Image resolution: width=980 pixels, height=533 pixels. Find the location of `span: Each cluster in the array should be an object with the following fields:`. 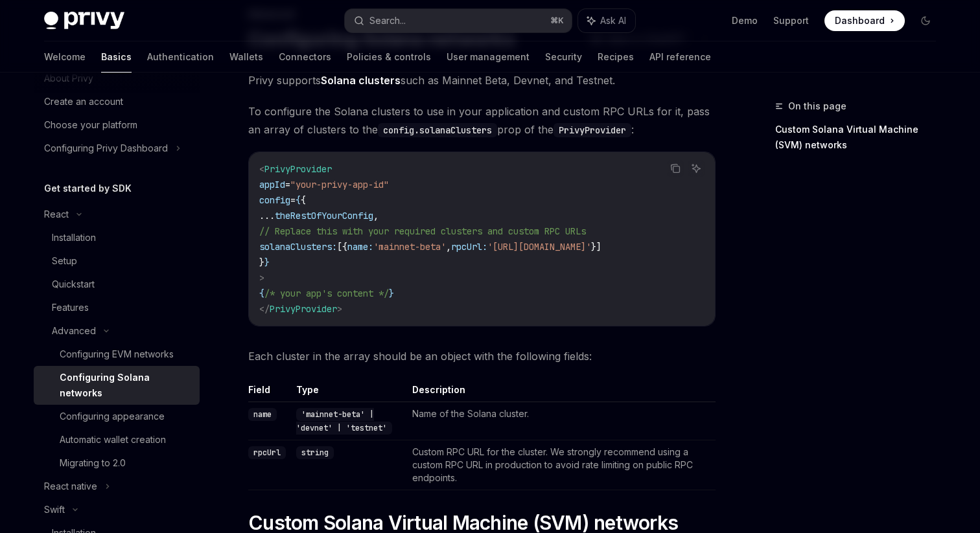

span: Each cluster in the array should be an object with the following fields: is located at coordinates (482, 356).